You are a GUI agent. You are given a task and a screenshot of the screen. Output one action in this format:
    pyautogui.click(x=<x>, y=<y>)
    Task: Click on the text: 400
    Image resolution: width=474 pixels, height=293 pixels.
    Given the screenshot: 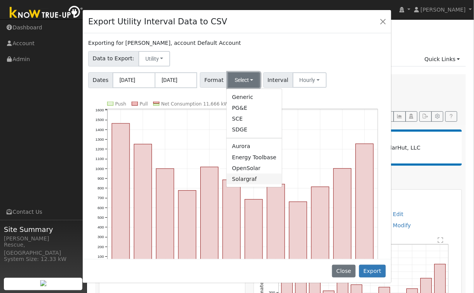 What is the action you would take?
    pyautogui.click(x=101, y=227)
    